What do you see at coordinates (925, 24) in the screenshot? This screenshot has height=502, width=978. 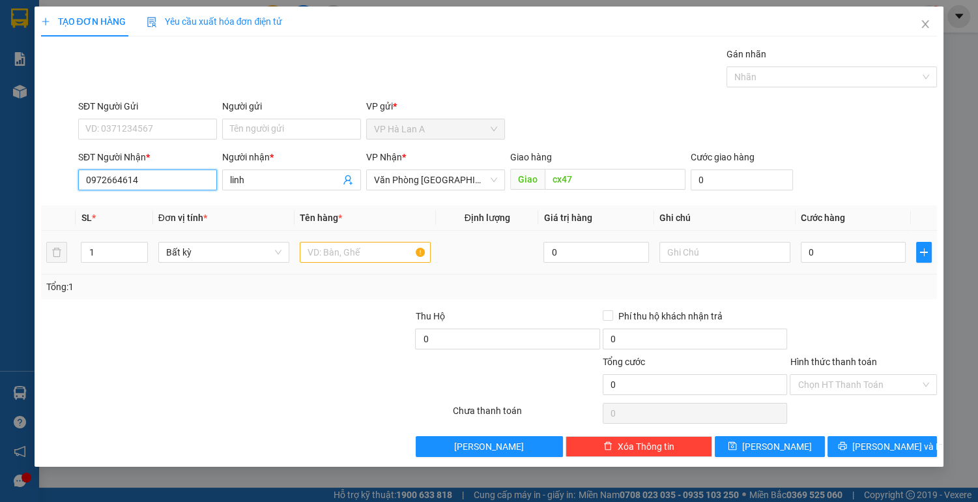 I see `span: close` at bounding box center [925, 24].